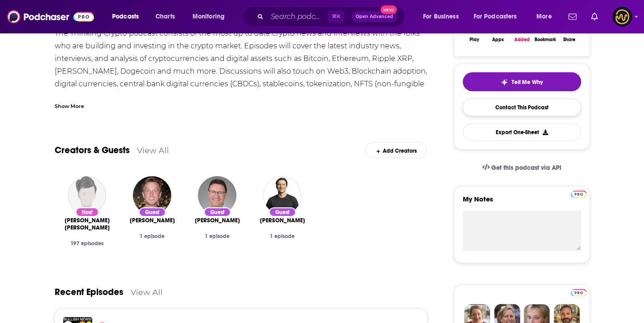  What do you see at coordinates (125, 17) in the screenshot?
I see `span: Podcasts` at bounding box center [125, 17].